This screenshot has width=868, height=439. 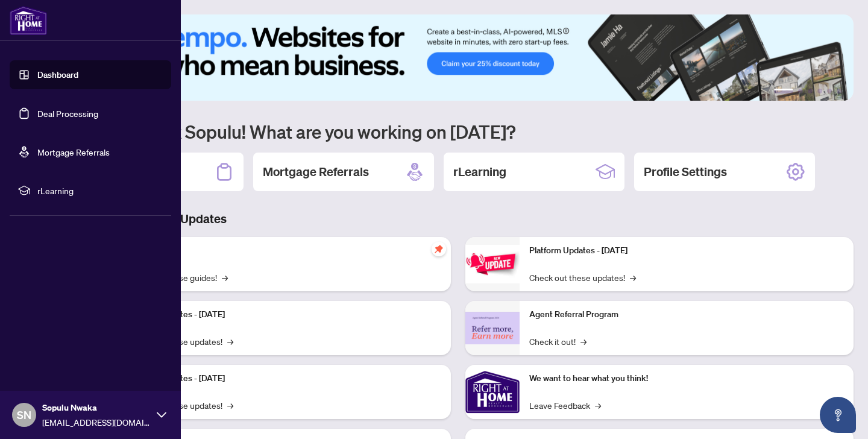 What do you see at coordinates (492, 392) in the screenshot?
I see `img: We want to hear what you think!` at bounding box center [492, 392].